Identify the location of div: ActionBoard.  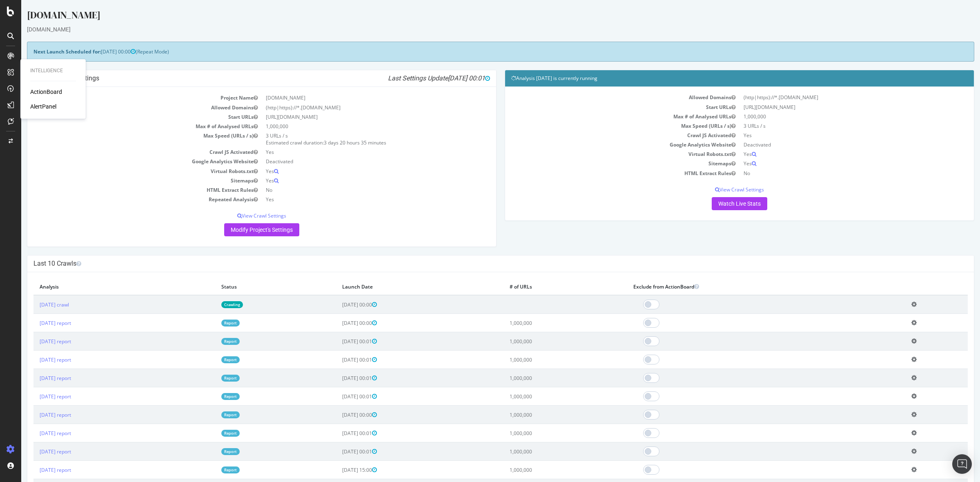
(46, 92).